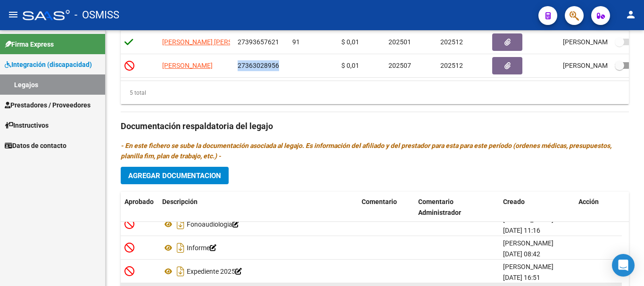  What do you see at coordinates (139, 207) in the screenshot?
I see `datatable-header-cell: Aprobado` at bounding box center [139, 207].